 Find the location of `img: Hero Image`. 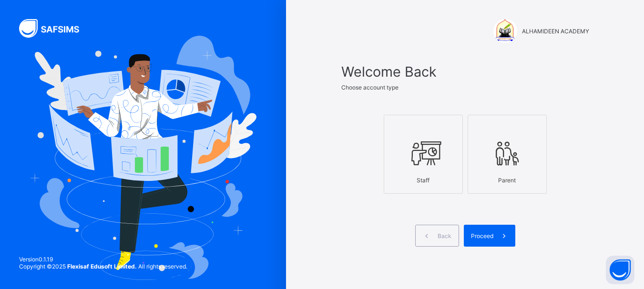

img: Hero Image is located at coordinates (143, 158).